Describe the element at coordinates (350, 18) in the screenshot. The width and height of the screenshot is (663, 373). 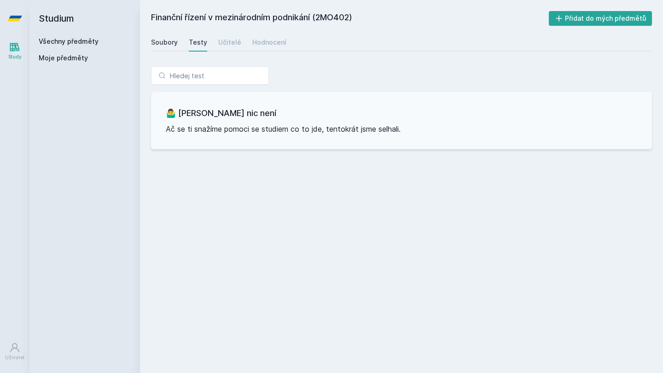
I see `h2: Finanční řízení v mezinárodním podnikání (2MO402)` at that location.